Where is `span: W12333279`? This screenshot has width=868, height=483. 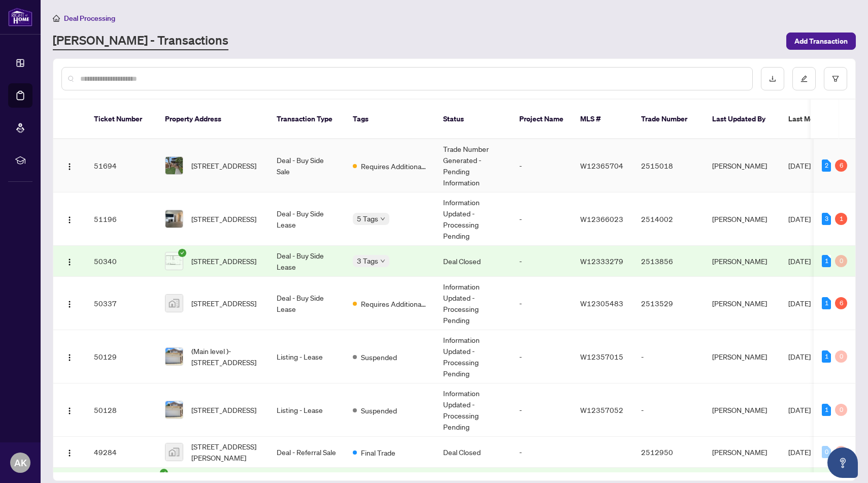 span: W12333279 is located at coordinates (601, 261).